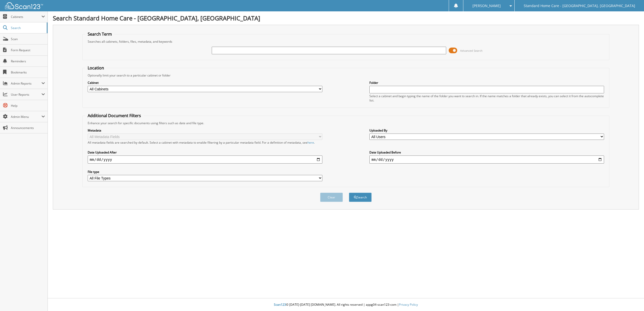 This screenshot has width=644, height=311. I want to click on span: Form Request, so click(28, 50).